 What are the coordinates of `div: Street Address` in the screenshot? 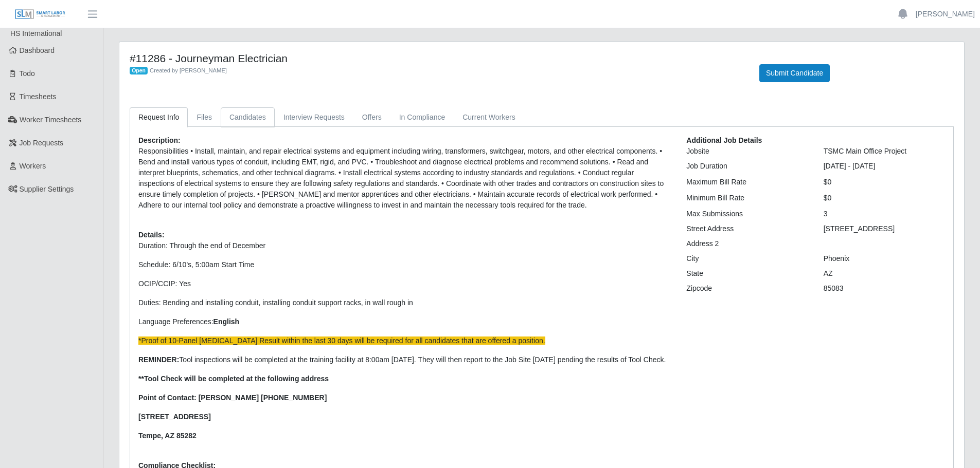 It's located at (747, 229).